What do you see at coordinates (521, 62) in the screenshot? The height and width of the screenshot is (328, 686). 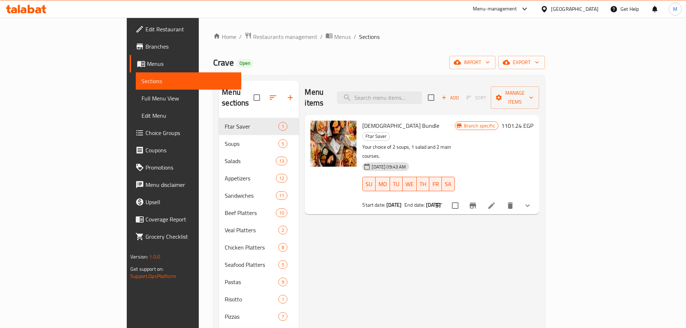 I see `span: export` at bounding box center [521, 62].